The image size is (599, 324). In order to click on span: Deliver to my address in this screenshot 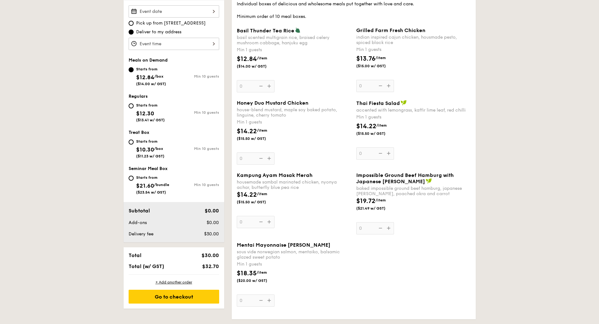, I will do `click(159, 32)`.